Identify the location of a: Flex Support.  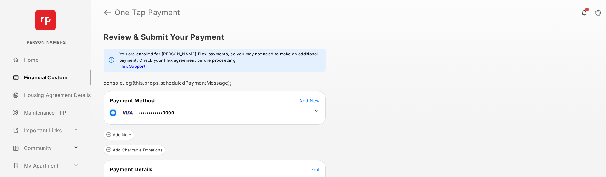
(132, 66).